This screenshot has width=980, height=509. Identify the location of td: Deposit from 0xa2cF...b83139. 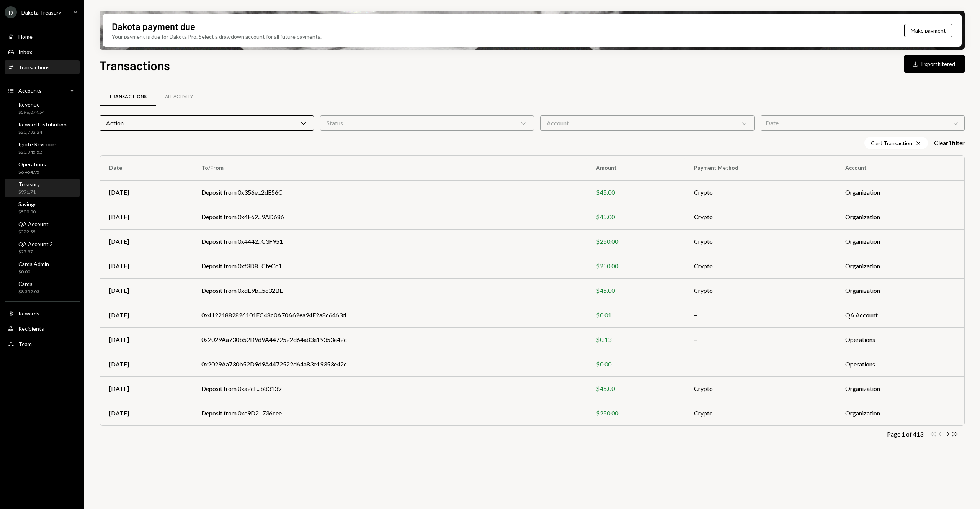
(389, 389).